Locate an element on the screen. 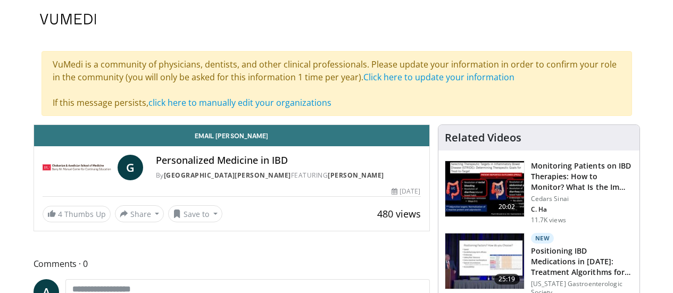 This screenshot has height=293, width=673. span: 25:19 is located at coordinates (507, 279).